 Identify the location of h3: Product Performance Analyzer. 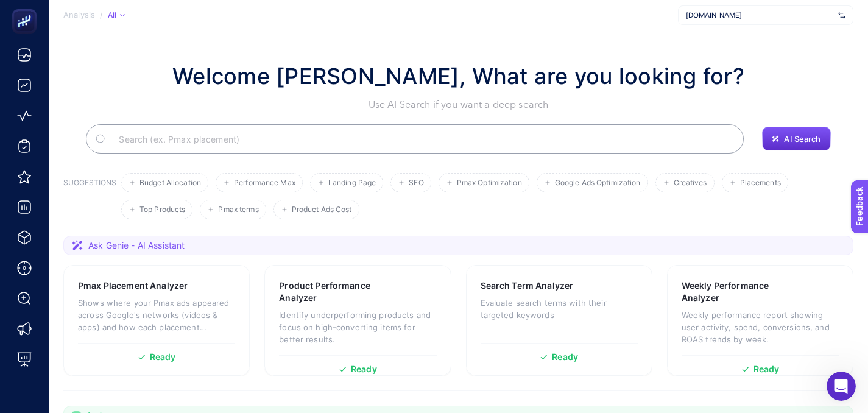
(339, 292).